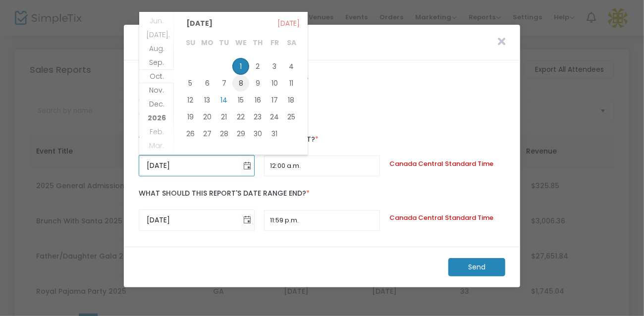 This screenshot has height=316, width=644. What do you see at coordinates (322, 194) in the screenshot?
I see `label: What should this report's date range end?` at bounding box center [322, 194].